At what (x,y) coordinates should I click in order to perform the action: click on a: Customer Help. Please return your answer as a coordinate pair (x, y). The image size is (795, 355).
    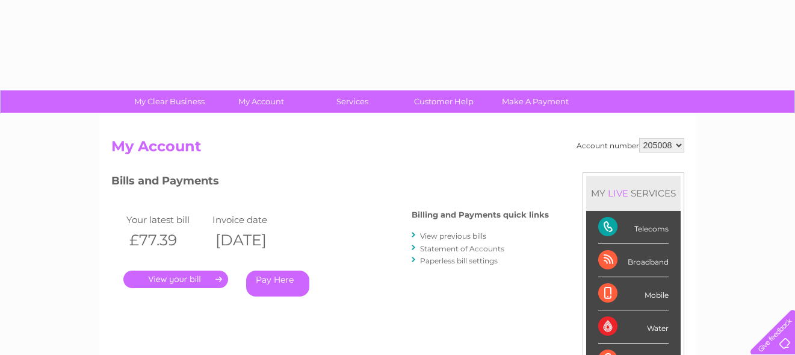
    Looking at the image, I should click on (444, 101).